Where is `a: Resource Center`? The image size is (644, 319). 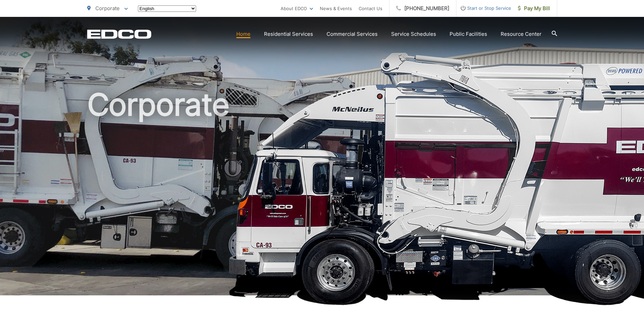 a: Resource Center is located at coordinates (521, 34).